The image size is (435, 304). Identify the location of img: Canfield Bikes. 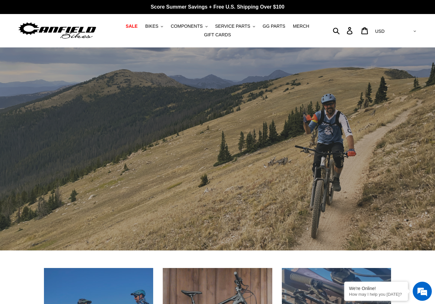
(57, 31).